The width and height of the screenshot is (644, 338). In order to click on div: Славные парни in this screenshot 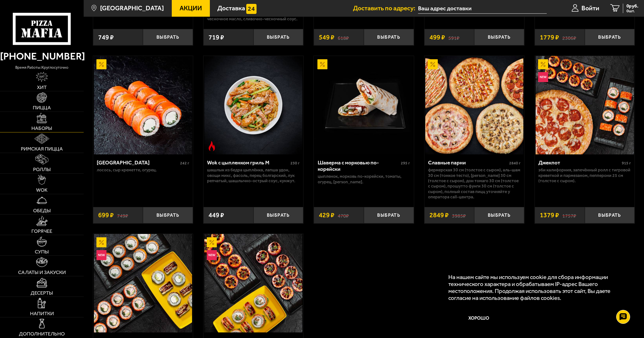, I will do `click(467, 162)`.